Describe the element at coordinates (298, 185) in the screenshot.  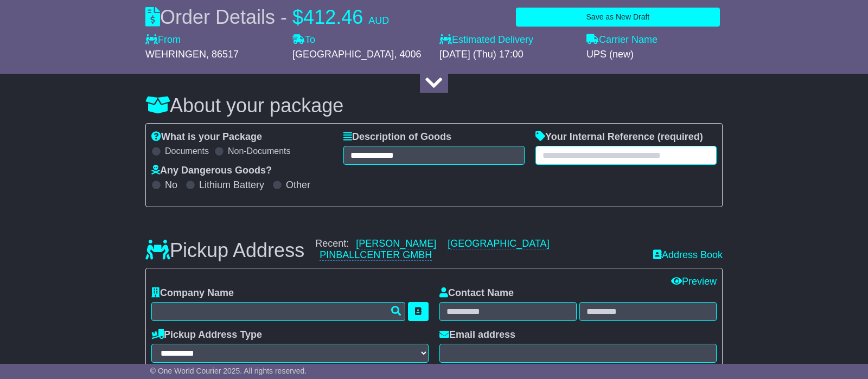
I see `label: Other` at that location.